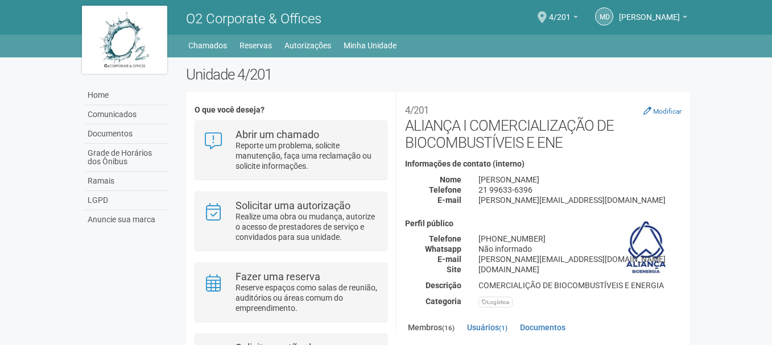 This screenshot has width=772, height=345. I want to click on div: Não informado, so click(580, 249).